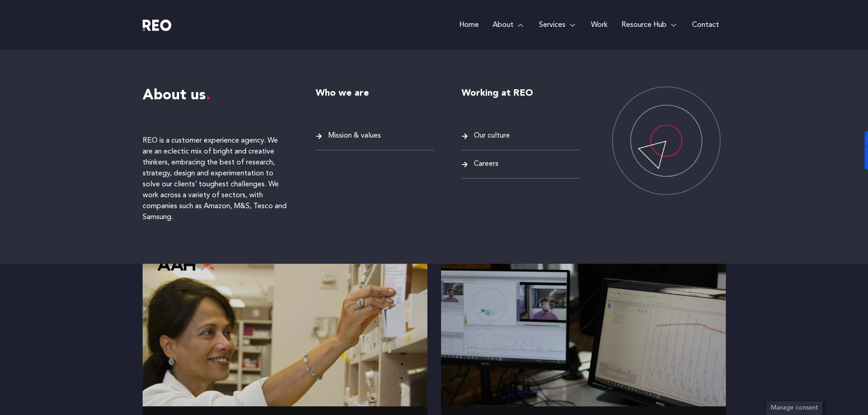 The height and width of the screenshot is (415, 868). Describe the element at coordinates (490, 136) in the screenshot. I see `span: Our culture` at that location.